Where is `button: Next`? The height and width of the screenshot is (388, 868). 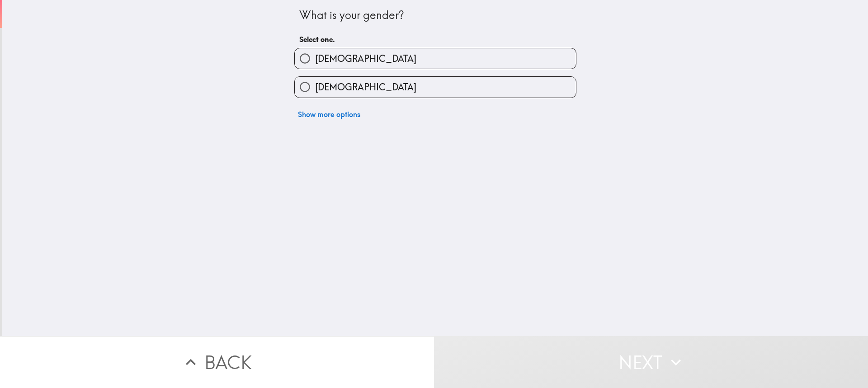 button: Next is located at coordinates (651, 362).